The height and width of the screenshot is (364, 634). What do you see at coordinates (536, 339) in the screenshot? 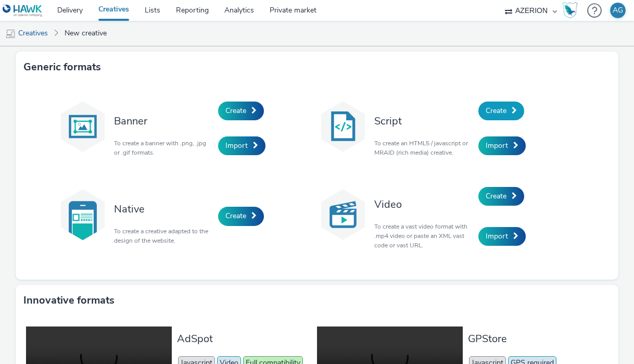
I see `h3: GPStore` at bounding box center [536, 339].